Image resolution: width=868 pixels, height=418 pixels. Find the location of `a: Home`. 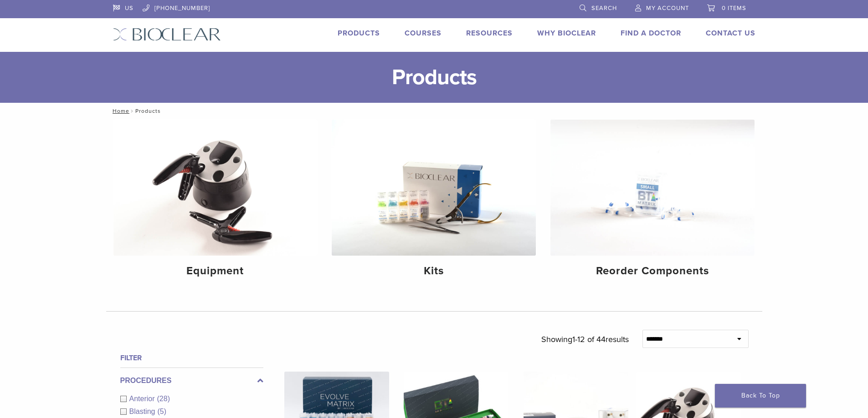

a: Home is located at coordinates (119, 111).